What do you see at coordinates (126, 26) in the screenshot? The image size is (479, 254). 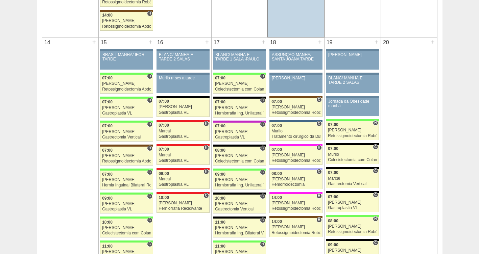 I see `div: Retossigmoidectomia Abdominal VL` at bounding box center [126, 26].